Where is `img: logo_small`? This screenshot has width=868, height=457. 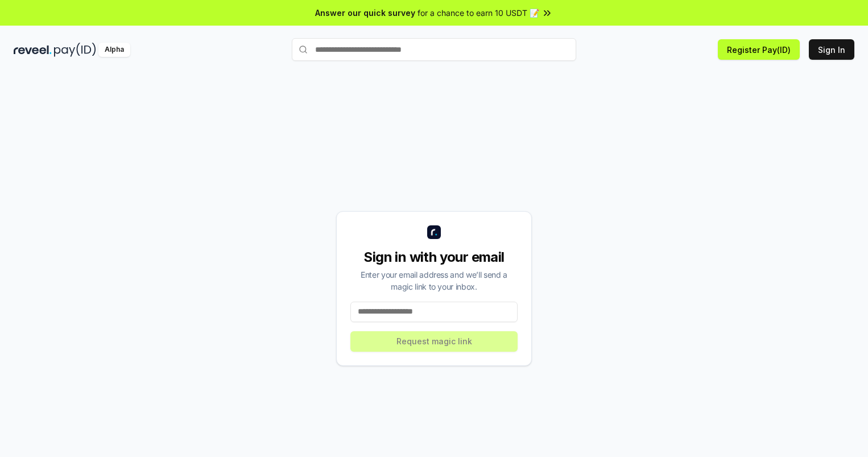 img: logo_small is located at coordinates (434, 232).